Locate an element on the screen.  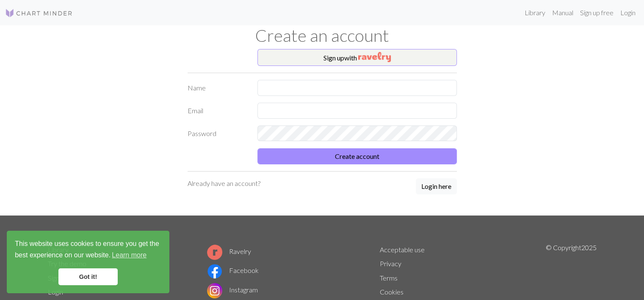
button: Create account is located at coordinates (357, 156).